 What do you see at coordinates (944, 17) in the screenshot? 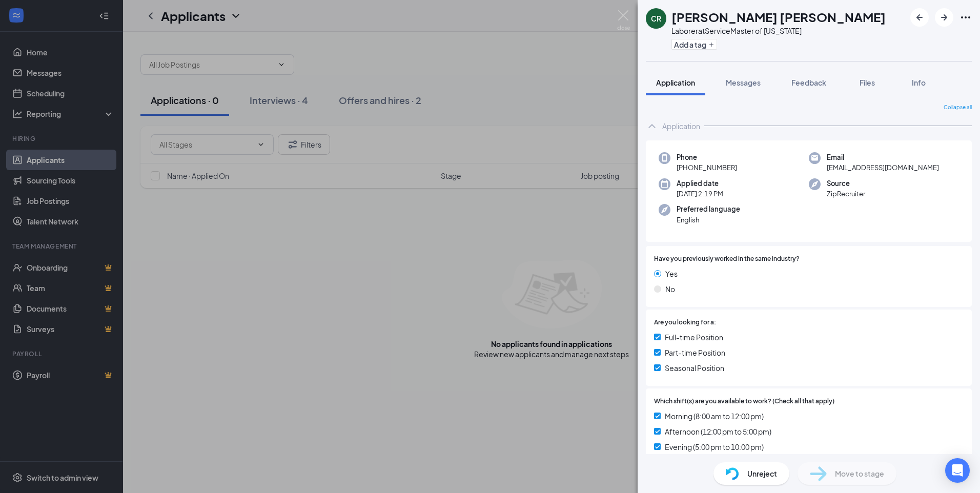
I see `button: ArrowRight` at bounding box center [944, 17].